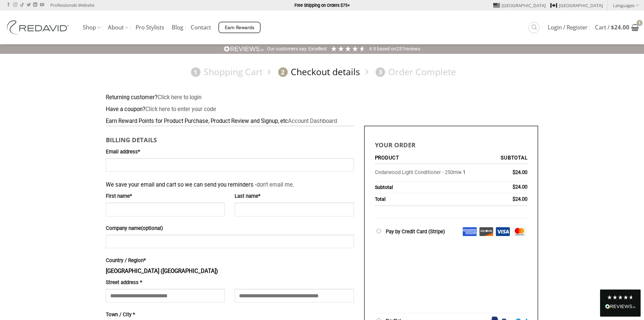 Image resolution: width=644 pixels, height=320 pixels. What do you see at coordinates (612, 28) in the screenshot?
I see `span: Cart /` at bounding box center [612, 28].